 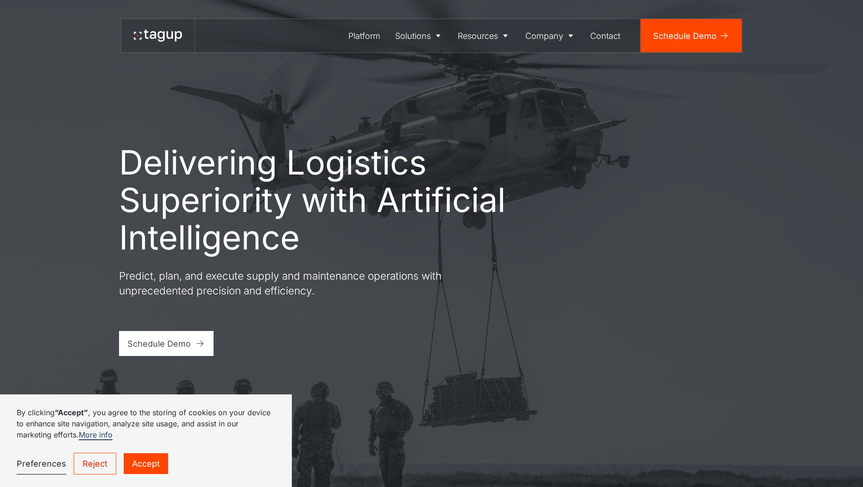 What do you see at coordinates (606, 36) in the screenshot?
I see `a: Contact` at bounding box center [606, 36].